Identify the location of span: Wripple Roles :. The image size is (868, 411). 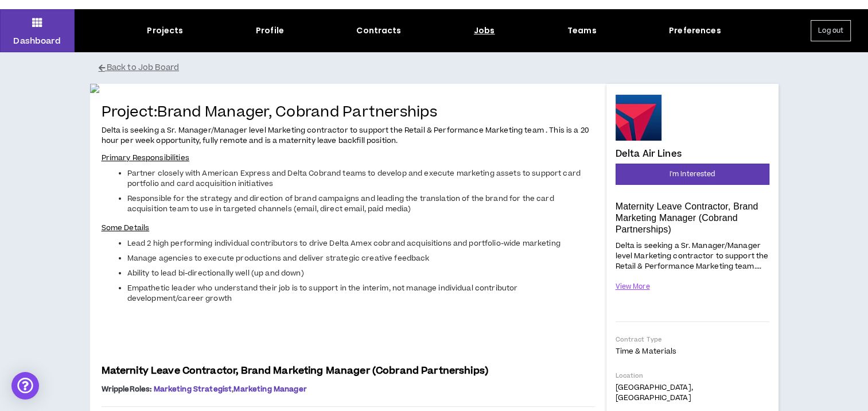
(127, 389).